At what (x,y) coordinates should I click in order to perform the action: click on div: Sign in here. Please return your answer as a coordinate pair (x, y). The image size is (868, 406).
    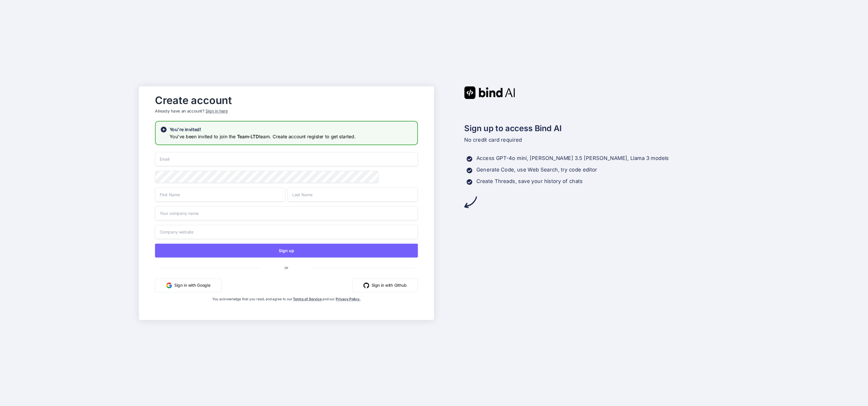
    Looking at the image, I should click on (216, 111).